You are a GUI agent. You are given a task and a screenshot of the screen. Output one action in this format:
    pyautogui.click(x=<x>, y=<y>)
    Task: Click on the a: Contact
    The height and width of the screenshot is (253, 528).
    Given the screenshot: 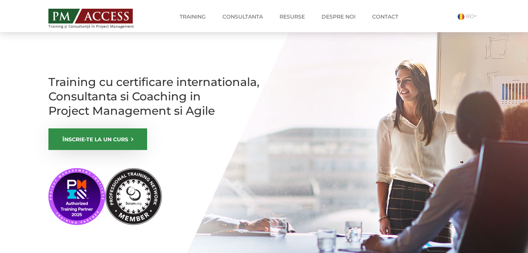 What is the action you would take?
    pyautogui.click(x=385, y=17)
    